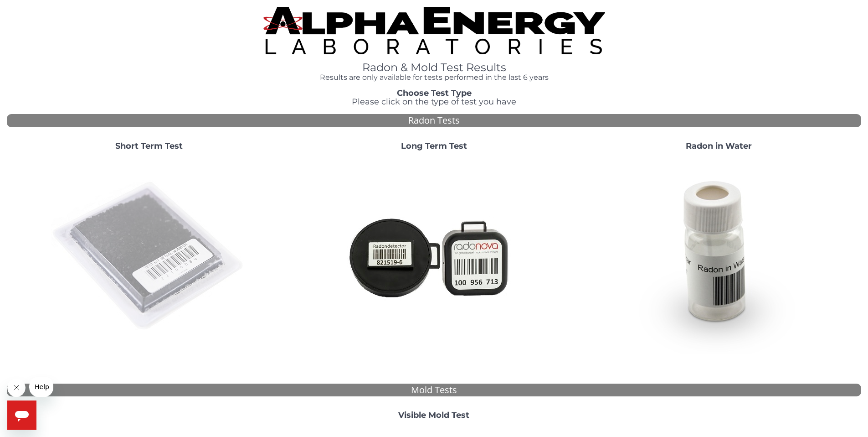 This screenshot has height=437, width=868. I want to click on strong: Visible Mold Test, so click(434, 415).